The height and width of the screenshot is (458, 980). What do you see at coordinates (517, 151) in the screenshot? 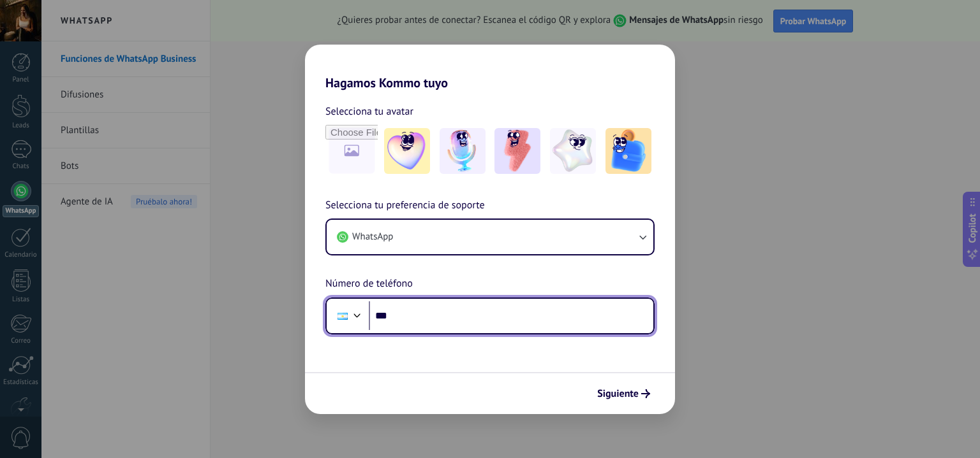
I see `img: -3.jpeg` at bounding box center [517, 151].